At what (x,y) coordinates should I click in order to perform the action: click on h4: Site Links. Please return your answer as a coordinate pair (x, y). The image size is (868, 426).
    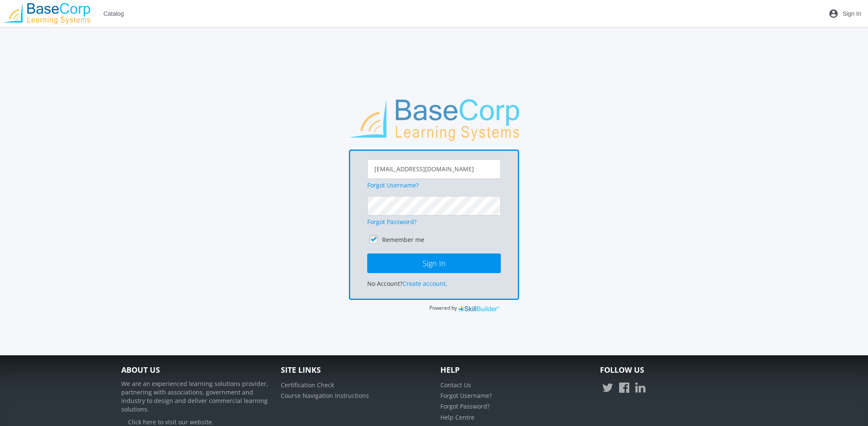
    Looking at the image, I should click on (354, 370).